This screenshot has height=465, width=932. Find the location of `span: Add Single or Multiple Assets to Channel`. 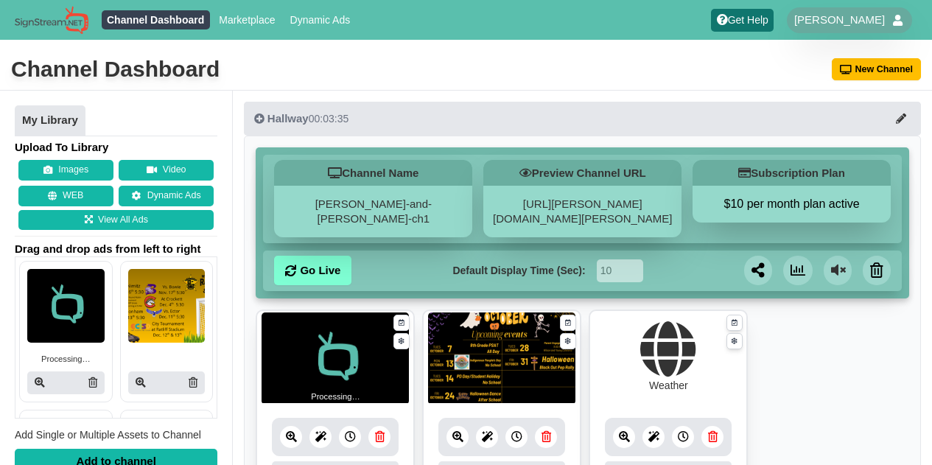

span: Add Single or Multiple Assets to Channel is located at coordinates (108, 435).